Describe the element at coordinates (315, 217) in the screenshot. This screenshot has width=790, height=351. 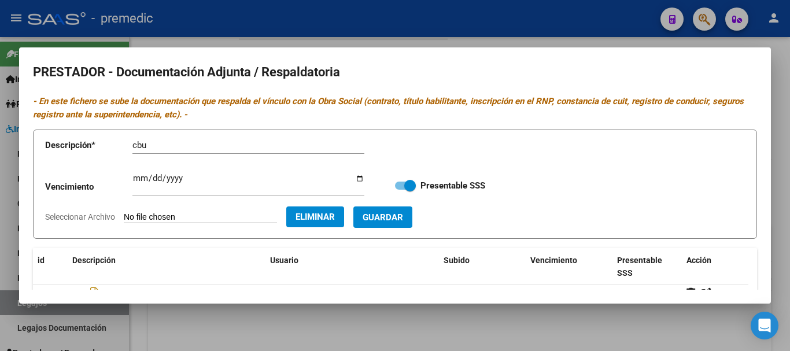
I see `span: Eliminar` at that location.